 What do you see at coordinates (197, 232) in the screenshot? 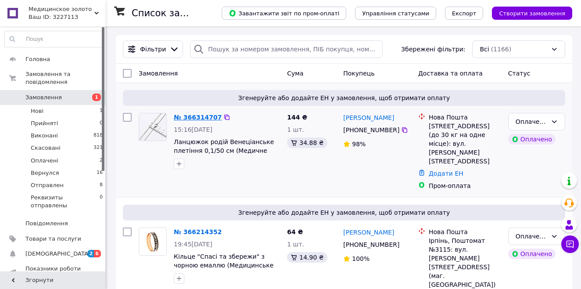
I see `a: № 366214352` at bounding box center [197, 232].